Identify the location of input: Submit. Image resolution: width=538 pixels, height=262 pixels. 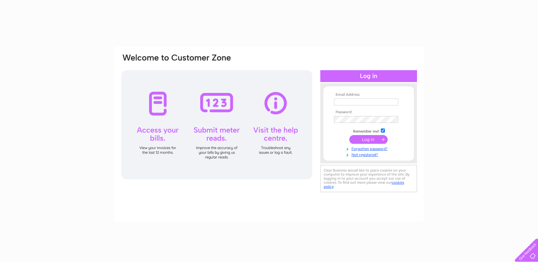
(368, 139).